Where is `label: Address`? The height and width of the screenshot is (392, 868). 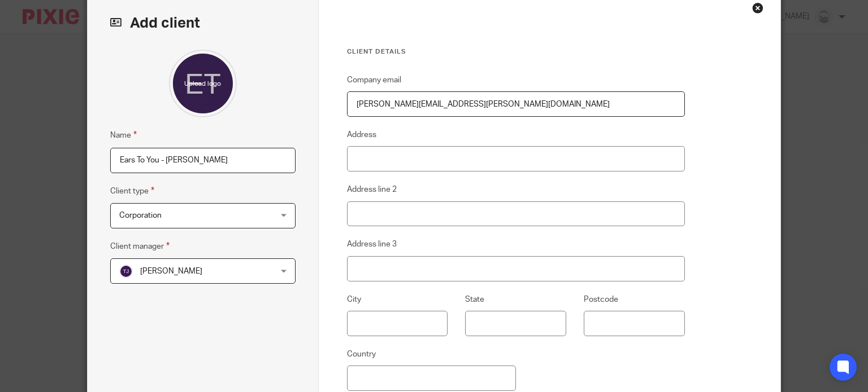
label: Address is located at coordinates (362, 135).